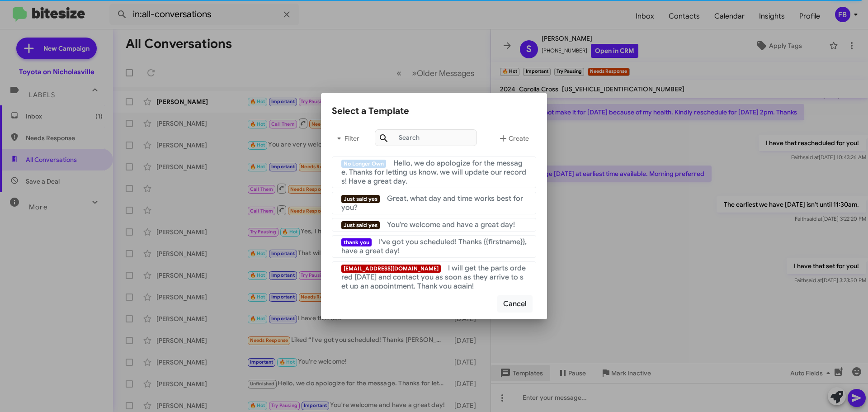 The height and width of the screenshot is (412, 868). I want to click on input: Search, so click(426, 137).